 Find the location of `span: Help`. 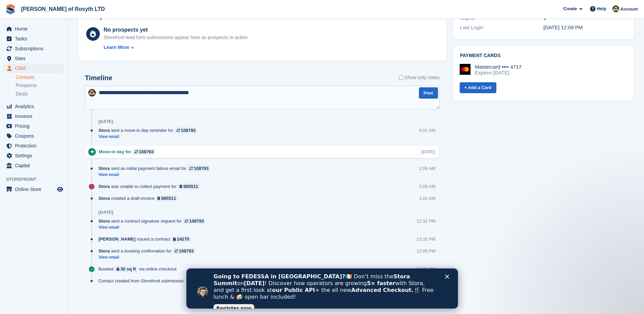

span: Help is located at coordinates (601, 9).